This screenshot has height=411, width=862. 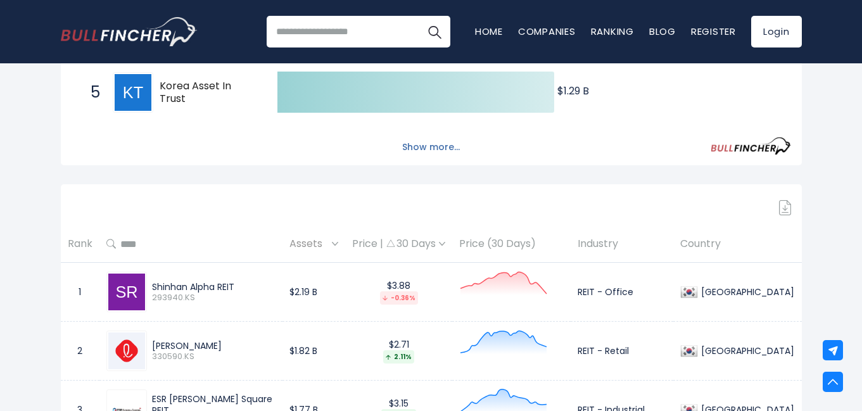 I want to click on a: Go to homepage, so click(x=129, y=32).